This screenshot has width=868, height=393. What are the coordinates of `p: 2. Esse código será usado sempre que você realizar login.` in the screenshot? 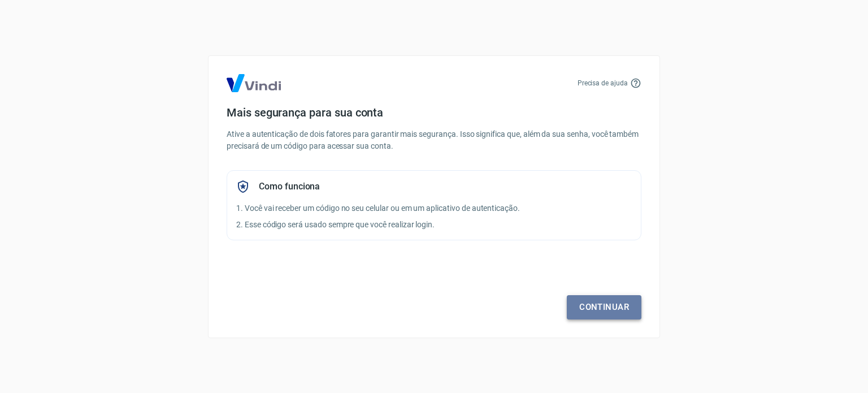 It's located at (434, 225).